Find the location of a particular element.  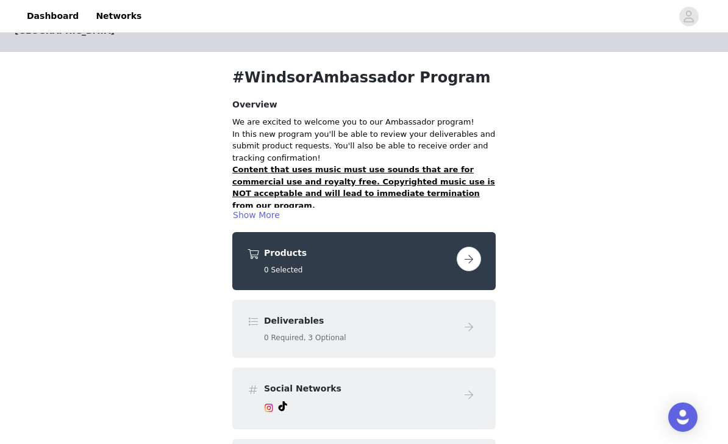

a: Dashboard is located at coordinates (52, 16).